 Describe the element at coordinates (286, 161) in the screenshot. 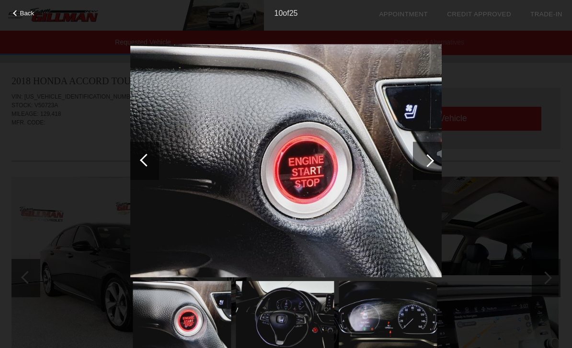

I see `img: 3474ad47ec8bcb7a7ae4671bd349410e.jpg` at that location.